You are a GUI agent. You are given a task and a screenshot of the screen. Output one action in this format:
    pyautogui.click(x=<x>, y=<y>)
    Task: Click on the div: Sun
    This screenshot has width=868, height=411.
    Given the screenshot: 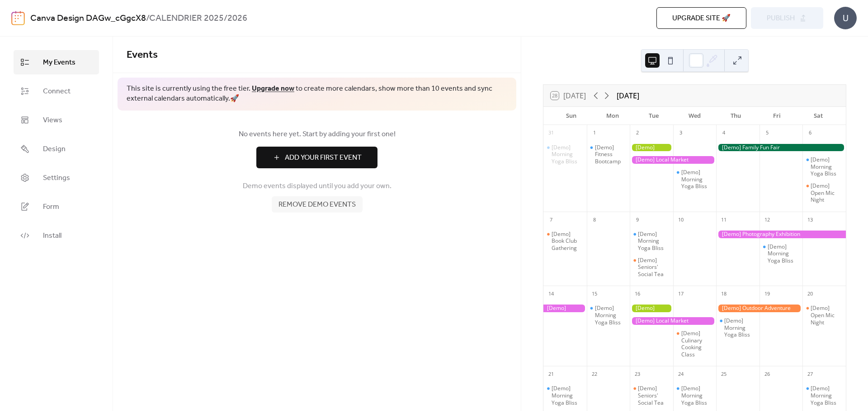 What is the action you would take?
    pyautogui.click(x=571, y=116)
    